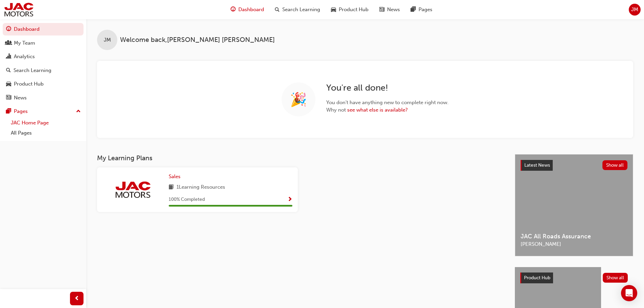 The image size is (644, 308). Describe the element at coordinates (290, 199) in the screenshot. I see `span: Show Progress` at that location.